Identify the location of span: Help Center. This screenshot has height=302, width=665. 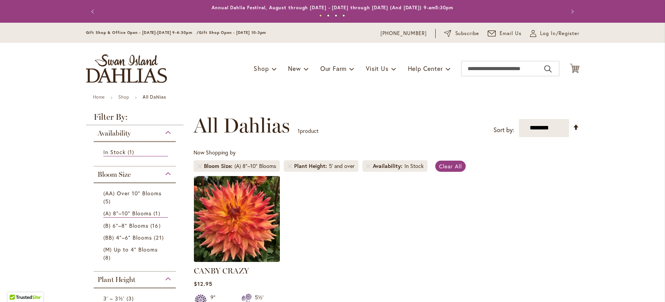
(425, 68).